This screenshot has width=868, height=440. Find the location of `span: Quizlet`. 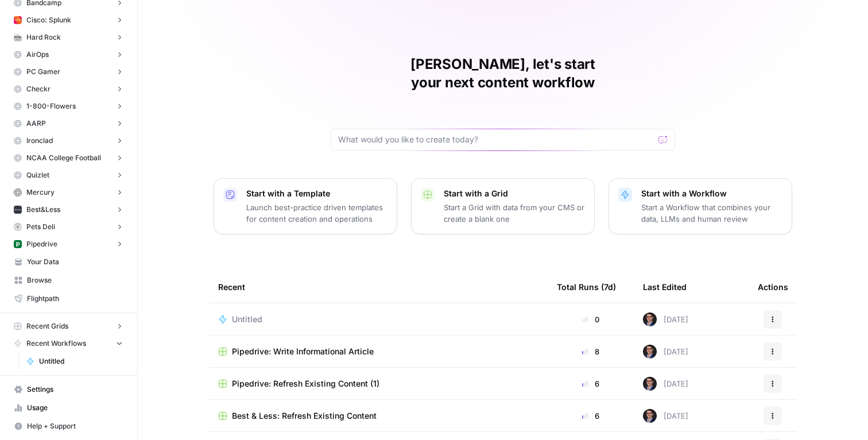

span: Quizlet is located at coordinates (38, 175).